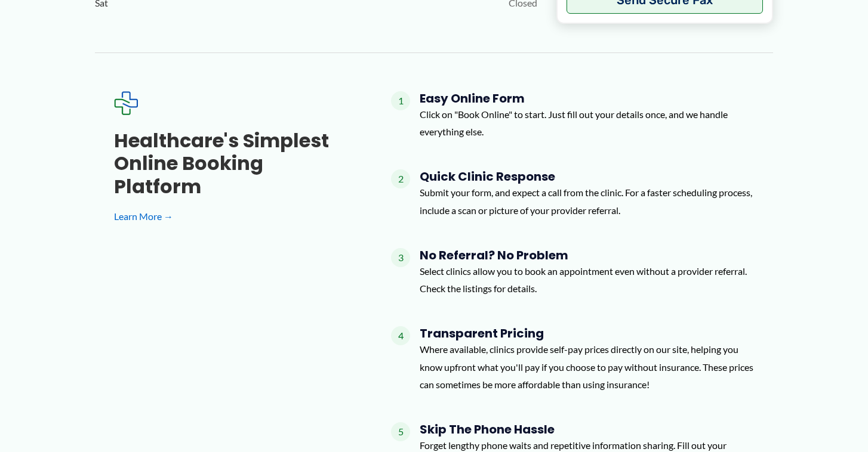 Image resolution: width=868 pixels, height=452 pixels. Describe the element at coordinates (586, 201) in the screenshot. I see `p: Submit your form, and expect a call from the clinic. For a faster scheduling process, include a s...` at that location.